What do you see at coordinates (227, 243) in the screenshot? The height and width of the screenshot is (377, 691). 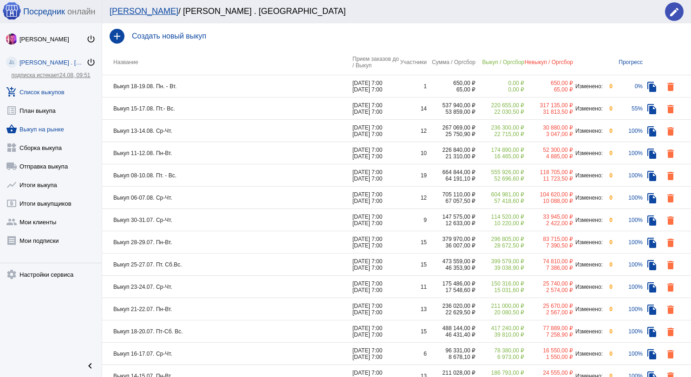 I see `td: Выкуп 28-29.07. Пн-Вт.` at bounding box center [227, 243].